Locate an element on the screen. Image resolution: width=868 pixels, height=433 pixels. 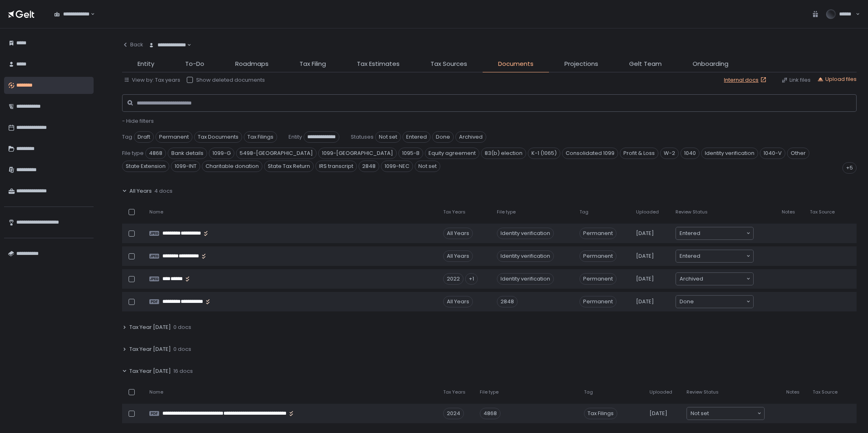
span: Tax Sources is located at coordinates (449, 64).